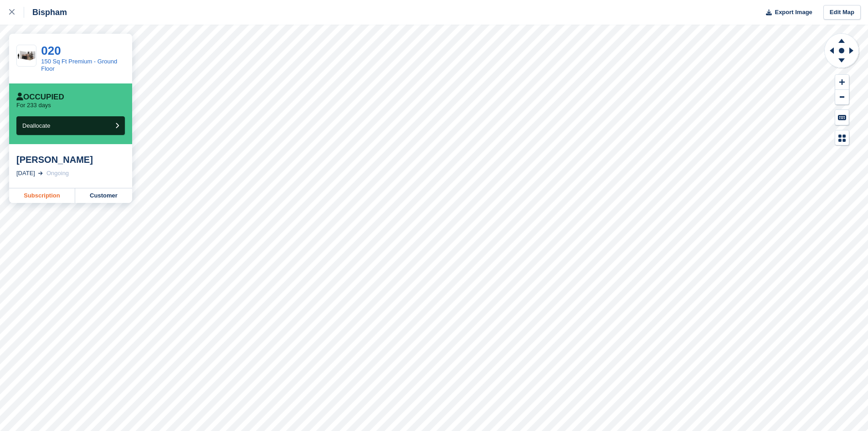 This screenshot has height=431, width=868. Describe the element at coordinates (57, 174) in the screenshot. I see `div: Ongoing` at that location.